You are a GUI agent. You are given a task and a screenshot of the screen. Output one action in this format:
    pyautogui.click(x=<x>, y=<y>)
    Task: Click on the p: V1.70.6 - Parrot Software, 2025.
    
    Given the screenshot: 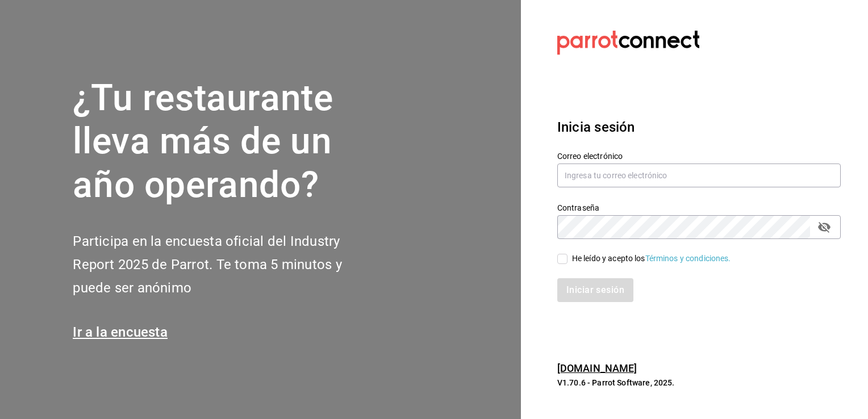 What is the action you would take?
    pyautogui.click(x=699, y=383)
    